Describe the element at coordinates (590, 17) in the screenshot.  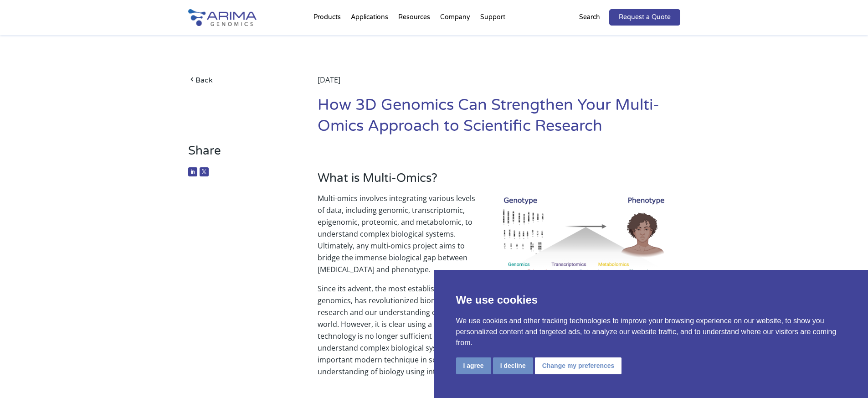
I see `p: Search` at that location.